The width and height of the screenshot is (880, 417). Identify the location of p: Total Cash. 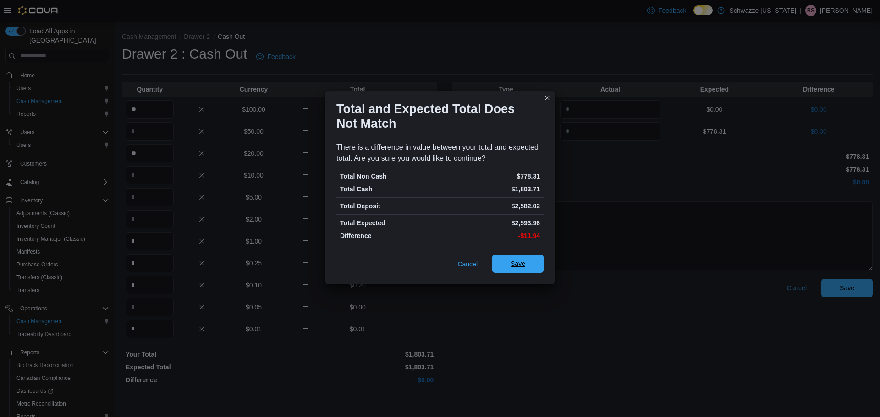
(389, 189).